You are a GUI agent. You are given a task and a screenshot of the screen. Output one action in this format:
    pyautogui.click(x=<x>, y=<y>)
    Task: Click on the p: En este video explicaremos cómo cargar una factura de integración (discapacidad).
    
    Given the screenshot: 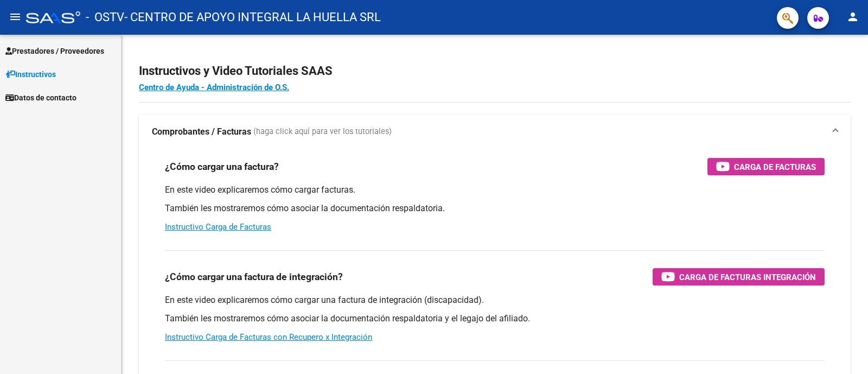 What is the action you would take?
    pyautogui.click(x=495, y=300)
    